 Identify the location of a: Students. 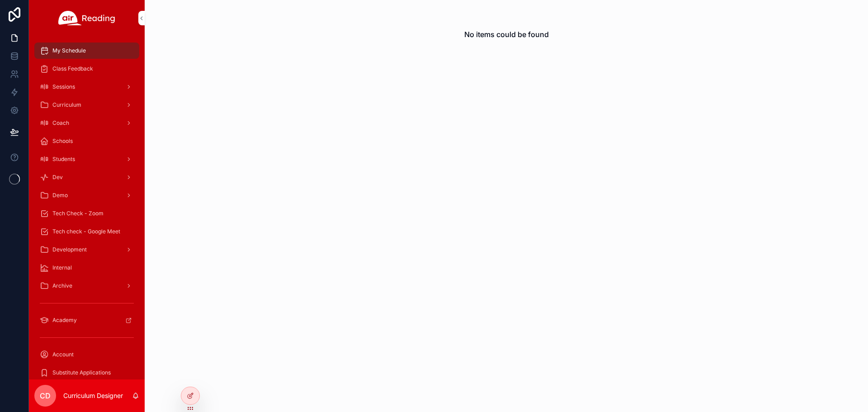
(87, 159).